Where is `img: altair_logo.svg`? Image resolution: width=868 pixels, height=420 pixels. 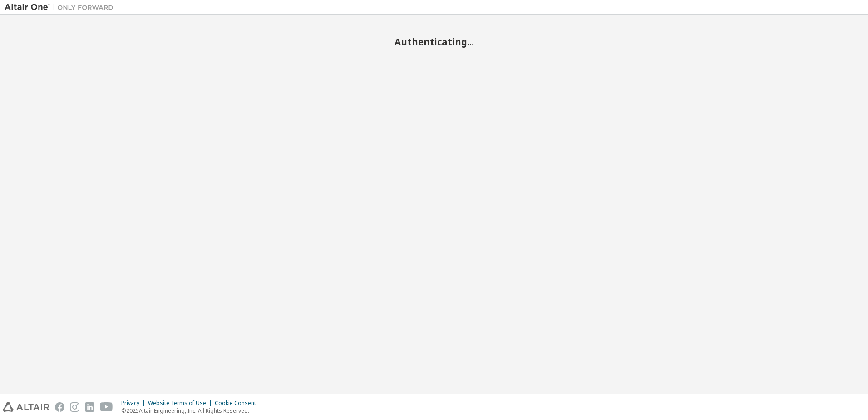 img: altair_logo.svg is located at coordinates (26, 407).